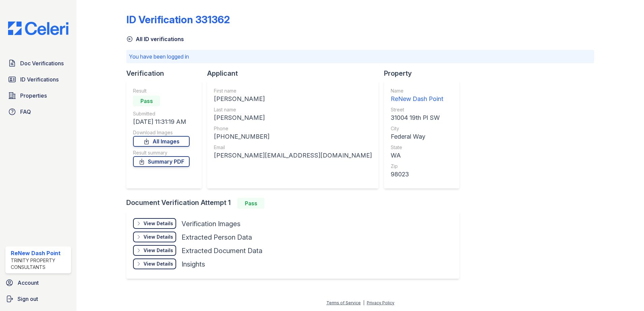 The height and width of the screenshot is (311, 644). I want to click on div: Applicant, so click(295, 73).